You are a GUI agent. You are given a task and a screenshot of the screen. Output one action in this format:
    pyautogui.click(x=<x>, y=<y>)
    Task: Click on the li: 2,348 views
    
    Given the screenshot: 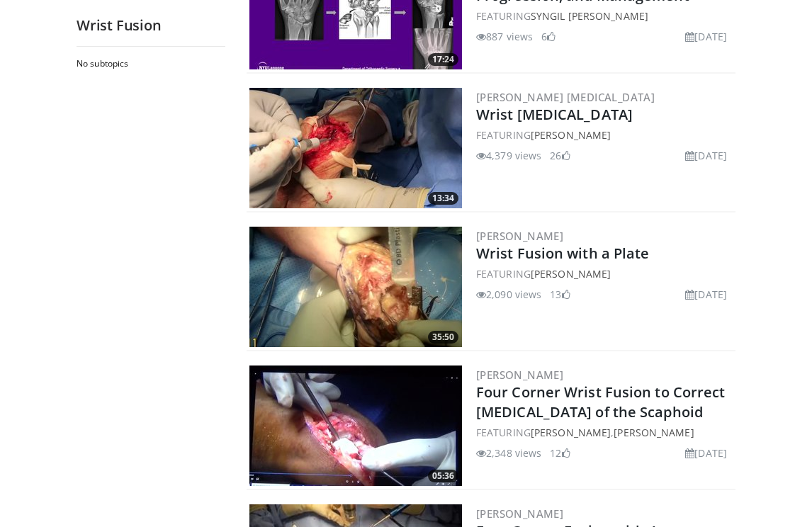 What is the action you would take?
    pyautogui.click(x=509, y=453)
    